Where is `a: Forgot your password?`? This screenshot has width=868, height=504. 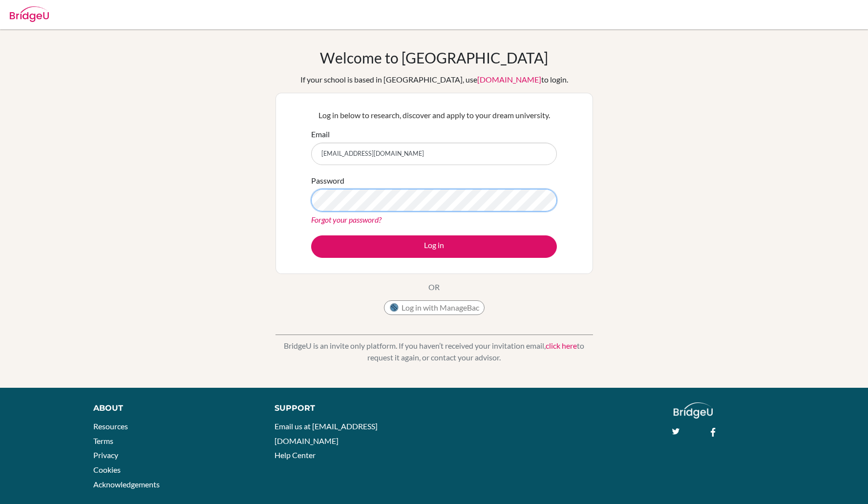
a: Forgot your password? is located at coordinates (347, 219).